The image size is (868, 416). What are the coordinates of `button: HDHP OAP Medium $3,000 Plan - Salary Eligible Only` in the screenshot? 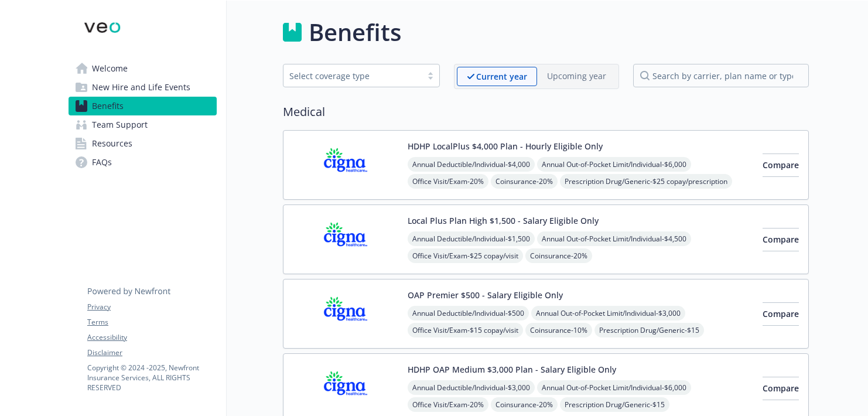 It's located at (511, 369).